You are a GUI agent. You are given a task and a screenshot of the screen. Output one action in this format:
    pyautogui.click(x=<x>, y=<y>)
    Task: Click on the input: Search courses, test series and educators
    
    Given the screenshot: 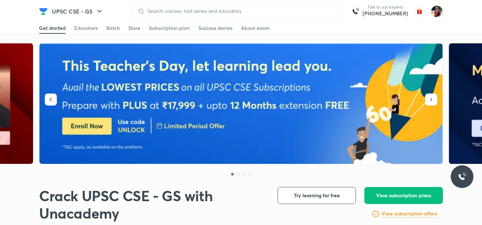 What is the action you would take?
    pyautogui.click(x=240, y=11)
    